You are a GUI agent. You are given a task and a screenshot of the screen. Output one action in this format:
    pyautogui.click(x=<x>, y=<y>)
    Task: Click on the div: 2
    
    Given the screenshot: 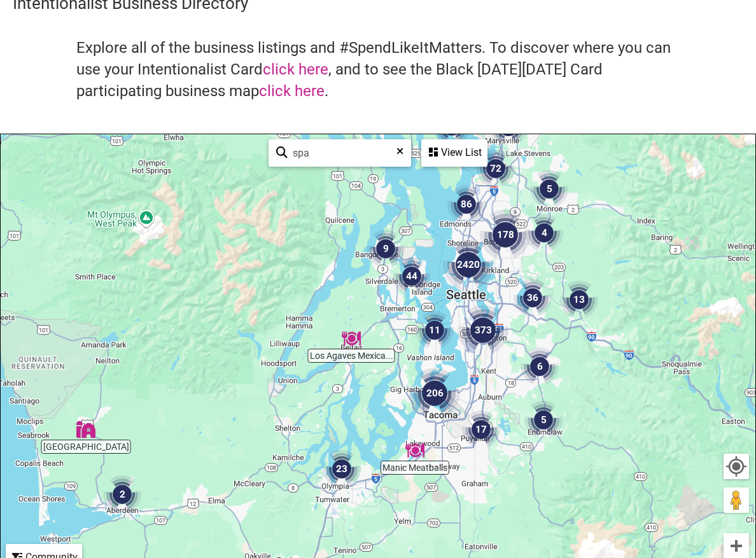 What is the action you would take?
    pyautogui.click(x=123, y=494)
    